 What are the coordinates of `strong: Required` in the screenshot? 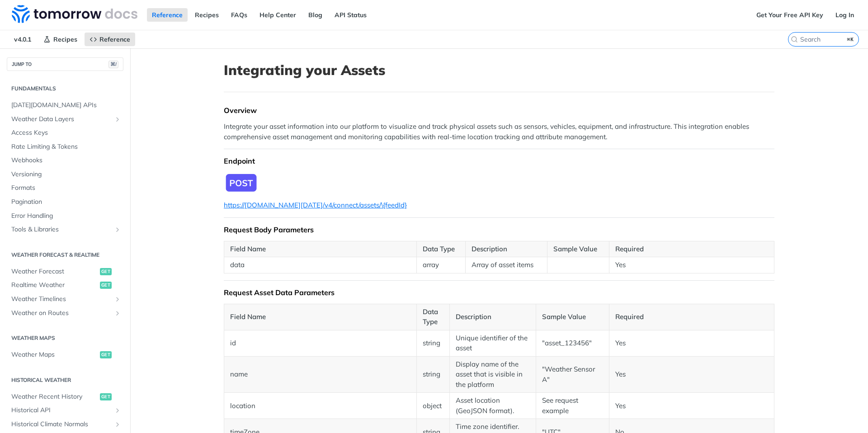 It's located at (629, 249).